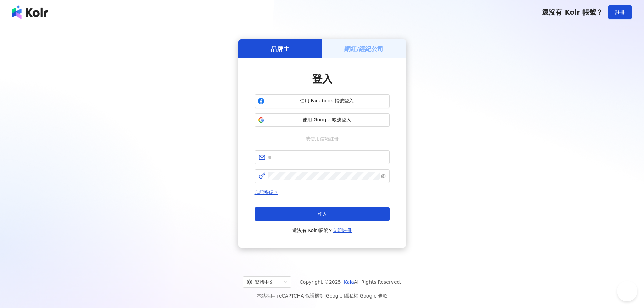 This screenshot has width=644, height=308. I want to click on span: eye-invisible, so click(383, 176).